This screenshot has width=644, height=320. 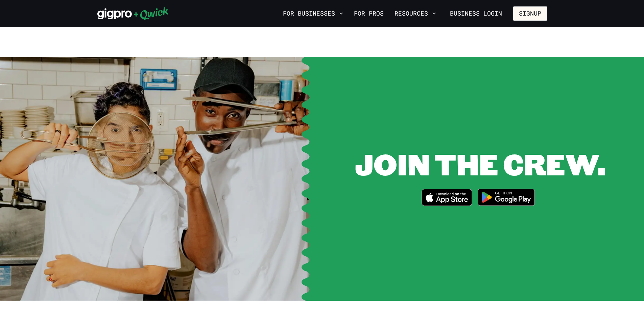 What do you see at coordinates (415, 13) in the screenshot?
I see `button: Resources` at bounding box center [415, 13].